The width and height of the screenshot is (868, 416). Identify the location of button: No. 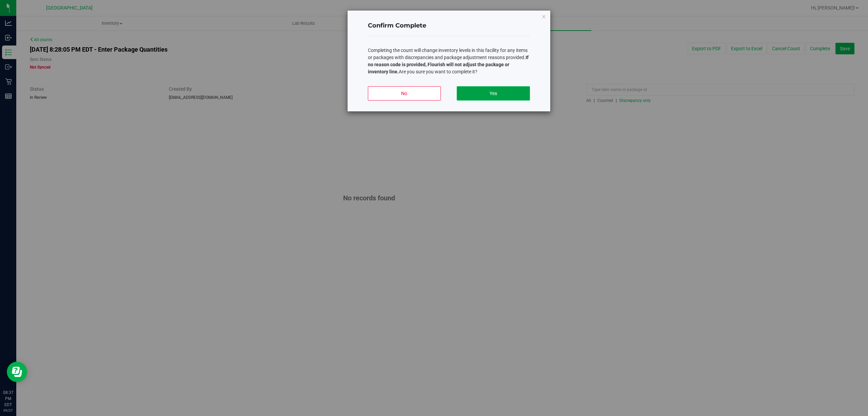
(404, 93).